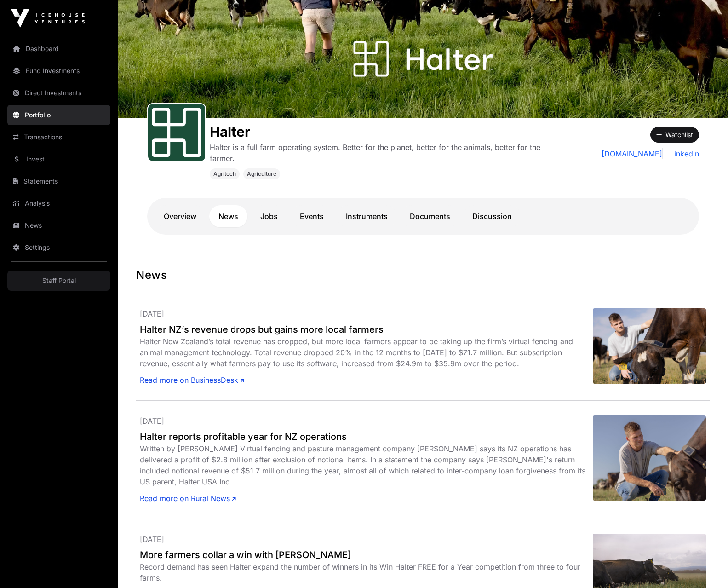 The width and height of the screenshot is (728, 588). What do you see at coordinates (705, 566) in the screenshot?
I see `div: Chat Widget` at bounding box center [705, 566].